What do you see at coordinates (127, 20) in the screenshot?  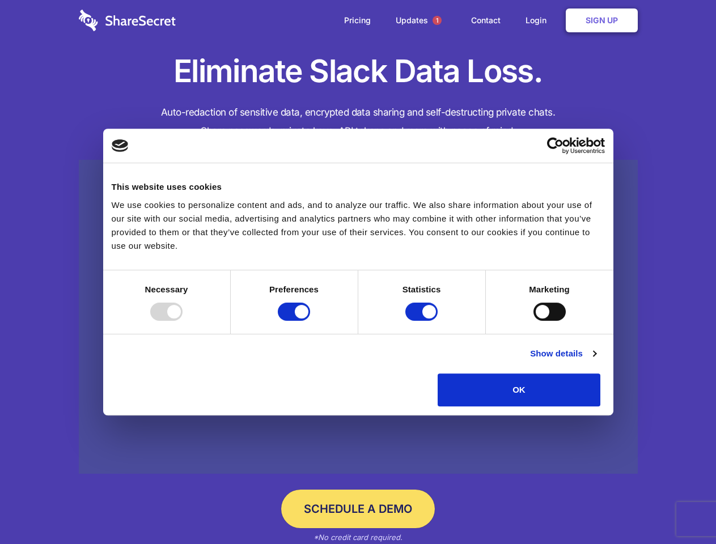 I see `img: logo-wordmark-white-trans-d4663122ce5f474addd5e946df7df03e33cb6a1c49d2221995e7729f52c070b2.svg` at bounding box center [127, 20].